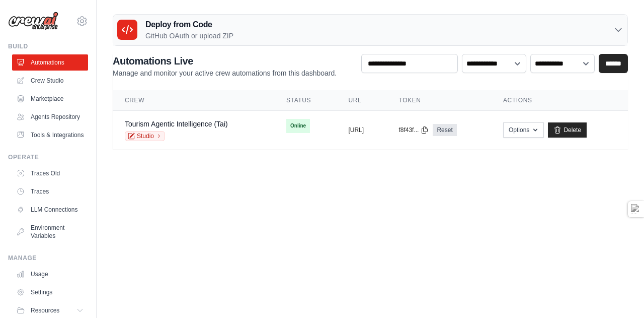 The image size is (644, 318). I want to click on p: Manage and monitor your active crew automations from this dashboard., so click(224, 73).